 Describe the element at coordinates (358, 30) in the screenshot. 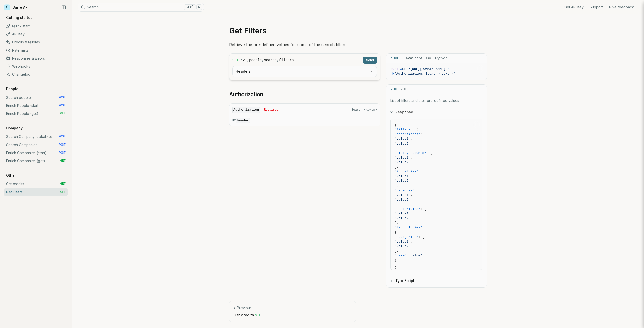

I see `h1: Get Filters` at that location.